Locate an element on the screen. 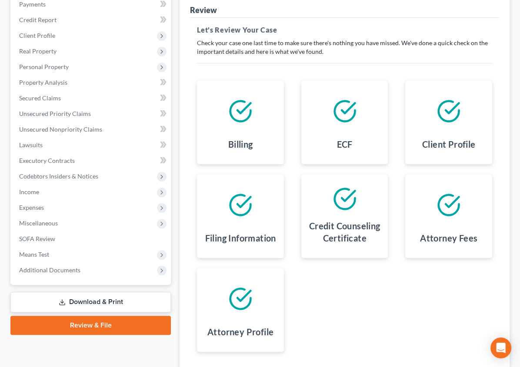 The width and height of the screenshot is (520, 367). span: Credit Report is located at coordinates (38, 20).